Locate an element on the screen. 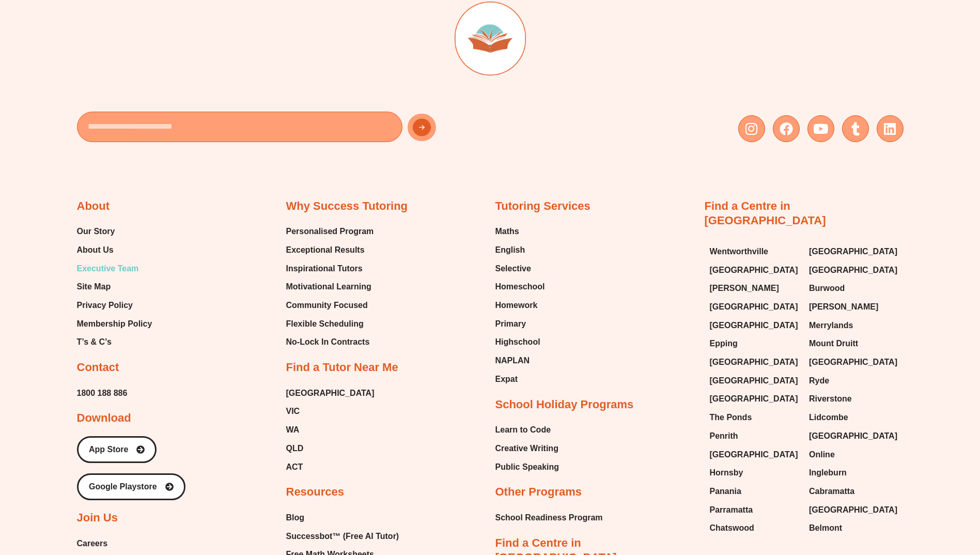 The width and height of the screenshot is (980, 555). h2: Why Success Tutoring is located at coordinates (347, 206).